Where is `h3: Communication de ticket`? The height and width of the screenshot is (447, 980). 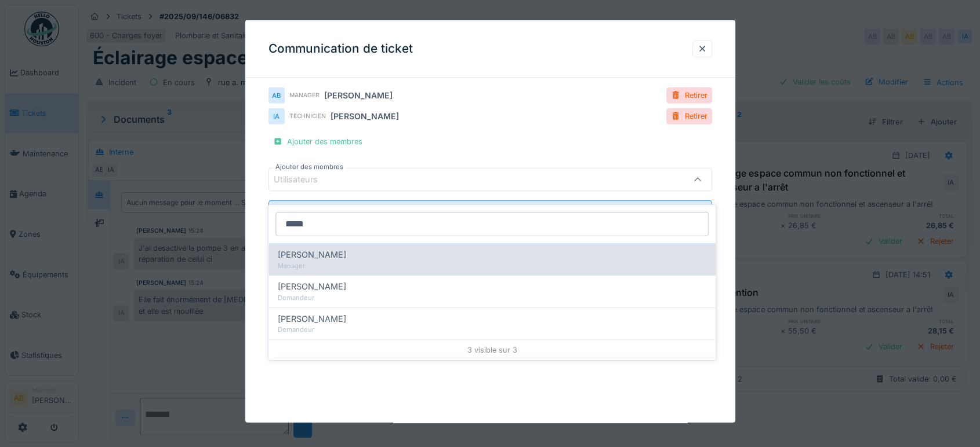
h3: Communication de ticket is located at coordinates (340, 49).